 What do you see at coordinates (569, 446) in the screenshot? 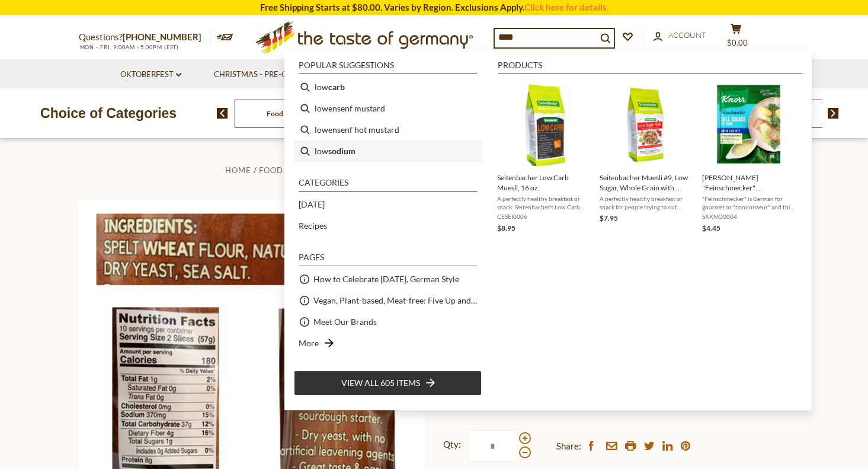
I see `span: Share:` at bounding box center [569, 446].